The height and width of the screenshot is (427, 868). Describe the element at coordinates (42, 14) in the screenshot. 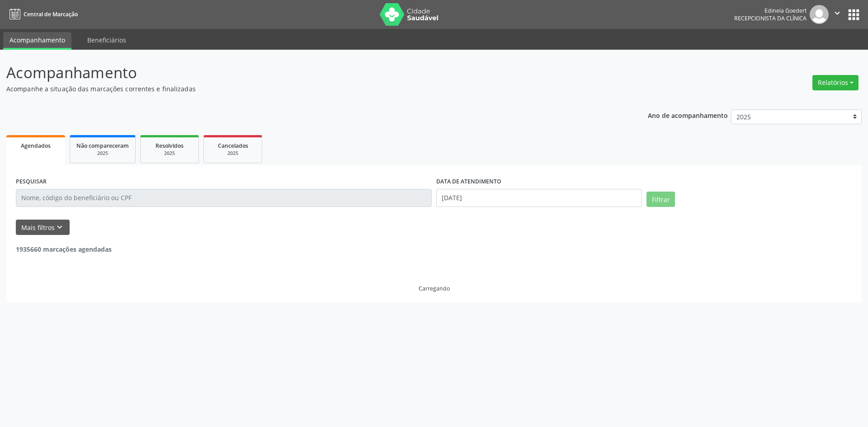

I see `a: Central de Marcação` at that location.